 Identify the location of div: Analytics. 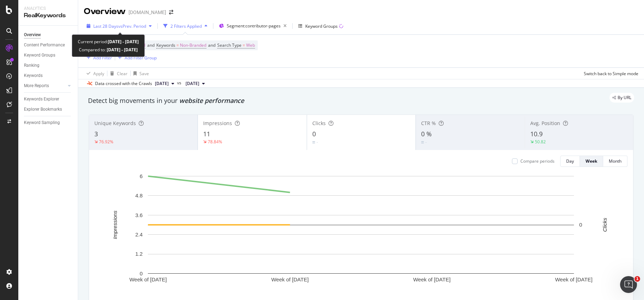
(48, 8).